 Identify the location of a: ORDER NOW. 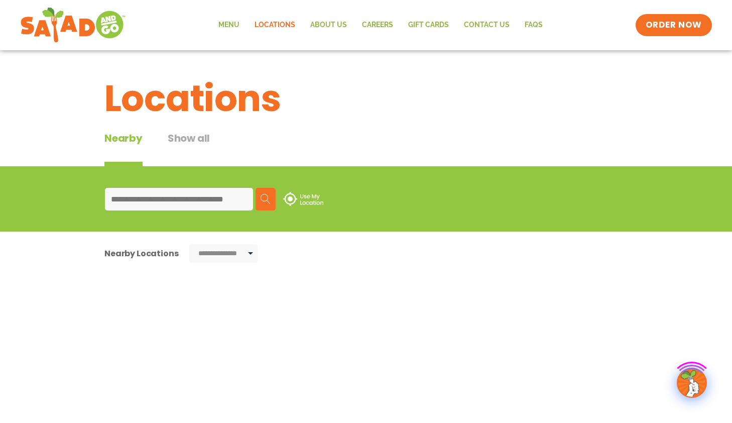
(674, 25).